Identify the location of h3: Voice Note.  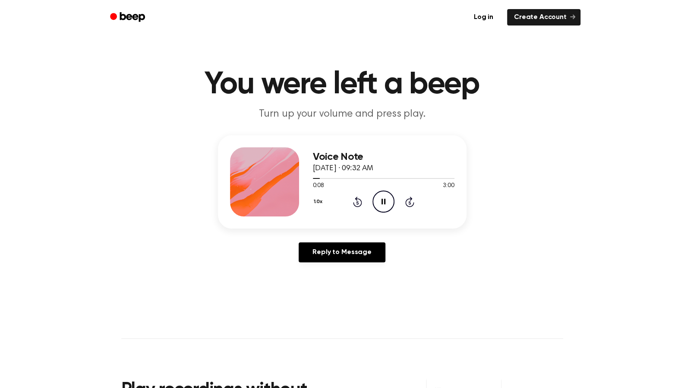
(384, 157).